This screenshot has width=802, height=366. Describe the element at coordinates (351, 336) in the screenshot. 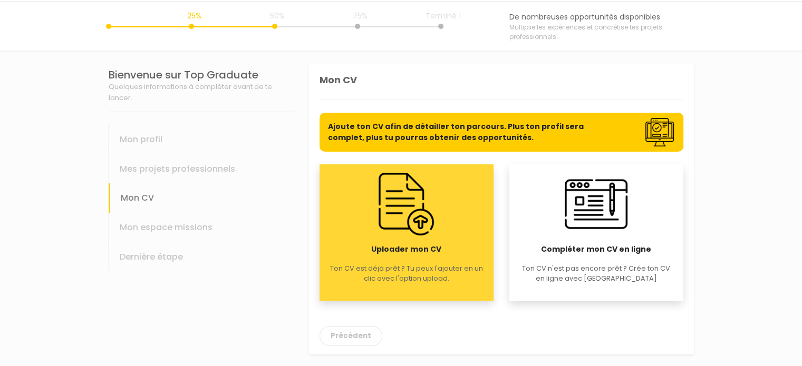

I see `button: Précédent` at that location.